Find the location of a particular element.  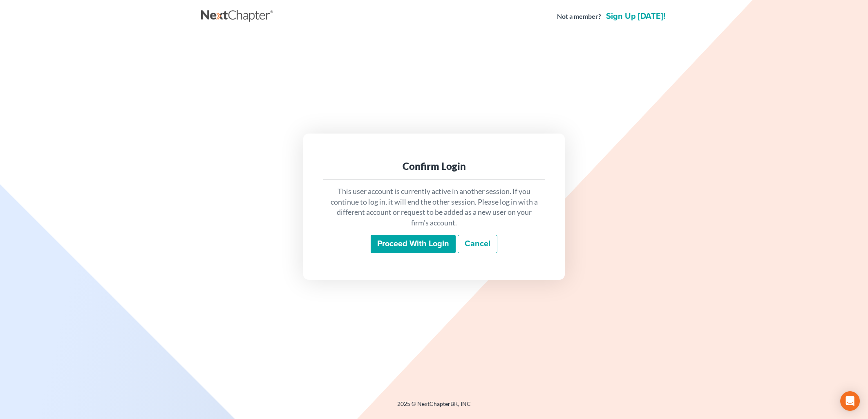

a: Cancel is located at coordinates (477, 244).